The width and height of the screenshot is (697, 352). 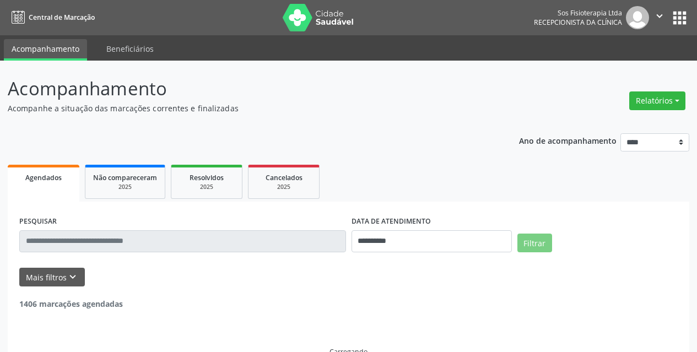 I want to click on button: Filtrar, so click(x=534, y=243).